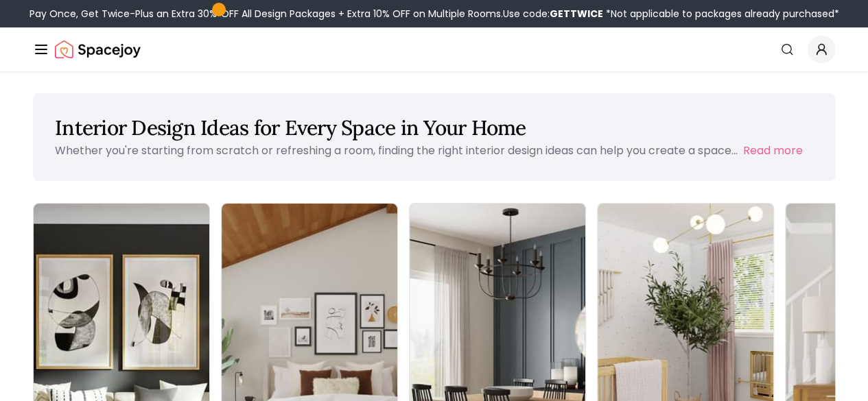 Image resolution: width=868 pixels, height=401 pixels. Describe the element at coordinates (721, 14) in the screenshot. I see `span: *Not applicable to packages already purchased*` at that location.